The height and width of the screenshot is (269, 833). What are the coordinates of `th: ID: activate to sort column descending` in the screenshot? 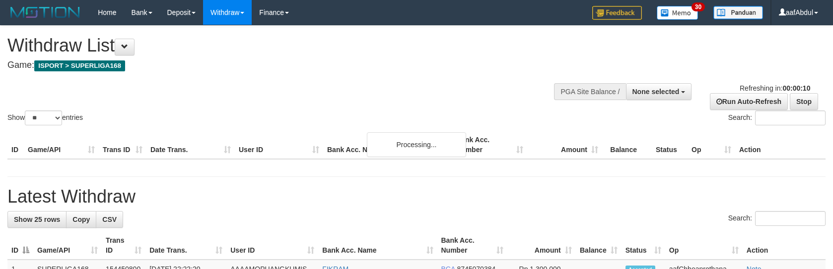 It's located at (20, 246).